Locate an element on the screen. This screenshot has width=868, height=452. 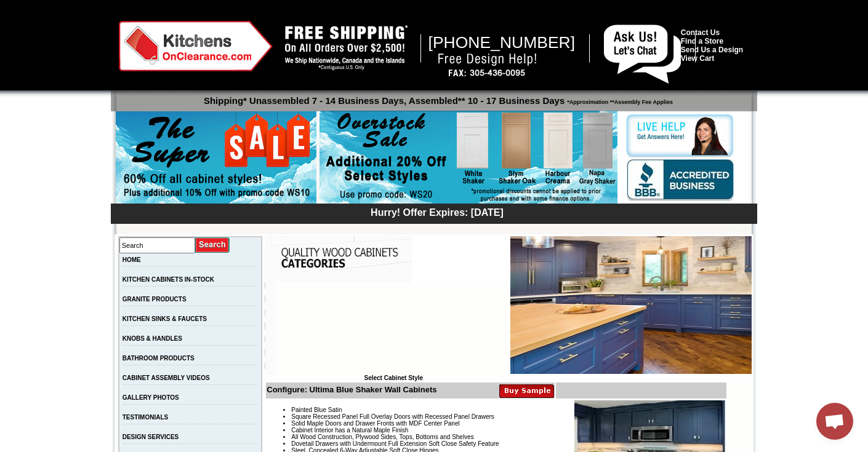
b: Select Cabinet Style is located at coordinates (393, 377).